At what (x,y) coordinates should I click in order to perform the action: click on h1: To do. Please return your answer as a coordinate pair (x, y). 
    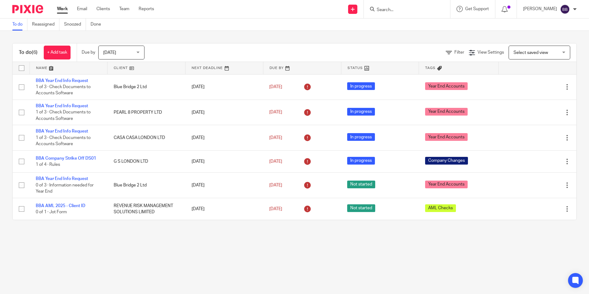
    Looking at the image, I should click on (28, 52).